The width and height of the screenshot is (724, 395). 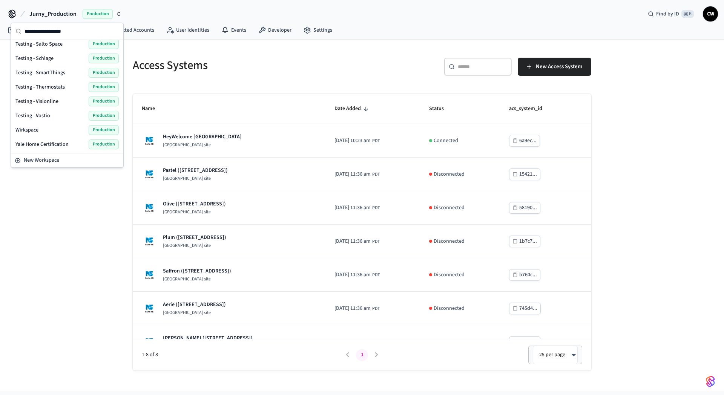 I want to click on button: page 1, so click(x=362, y=355).